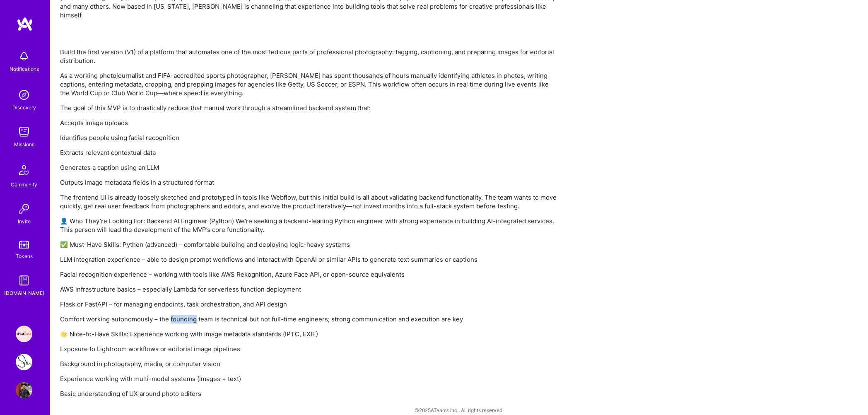  What do you see at coordinates (309, 379) in the screenshot?
I see `p: Experience working with multi-modal systems (images + text)` at bounding box center [309, 379].